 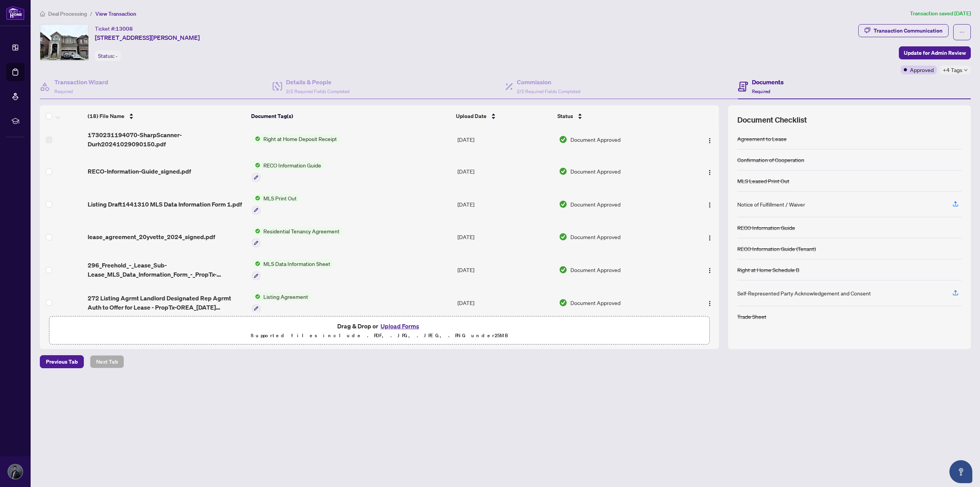 I want to click on button: Status IconRECO Information Guide, so click(x=288, y=171).